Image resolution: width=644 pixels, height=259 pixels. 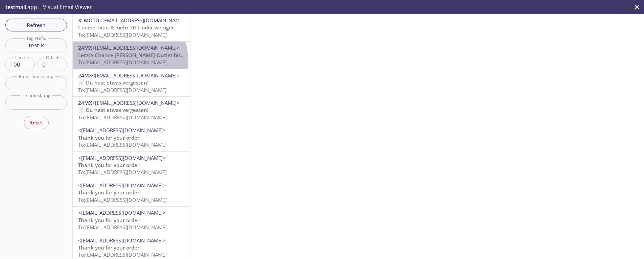 I want to click on button: Refresh, so click(x=36, y=25).